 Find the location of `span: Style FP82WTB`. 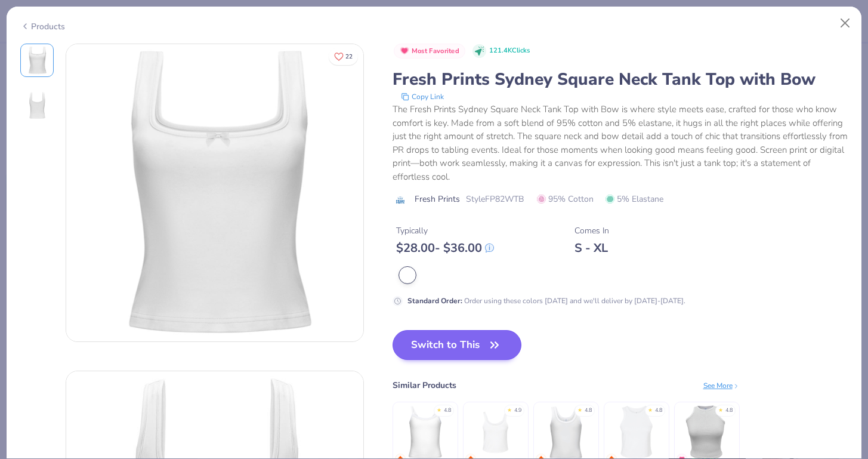

span: Style FP82WTB is located at coordinates (495, 198).